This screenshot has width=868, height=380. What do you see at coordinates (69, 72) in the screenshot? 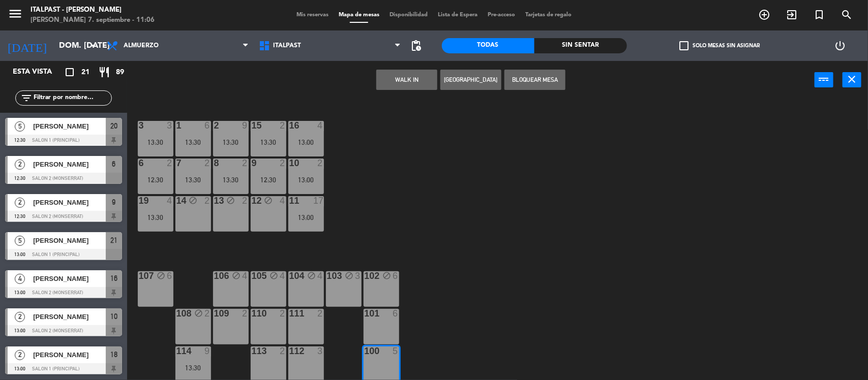
I see `i: crop_square` at bounding box center [69, 72].